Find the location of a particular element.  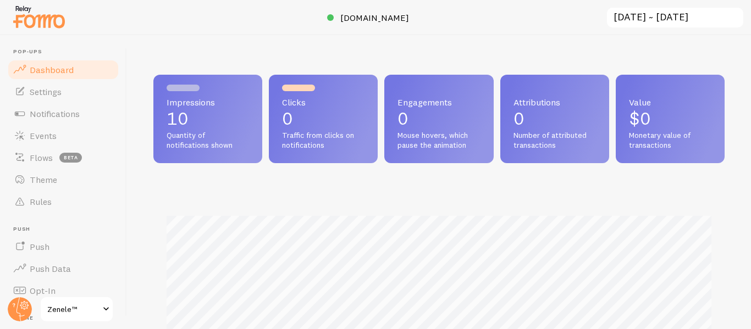

span: Number of attributed transactions is located at coordinates (555, 140).